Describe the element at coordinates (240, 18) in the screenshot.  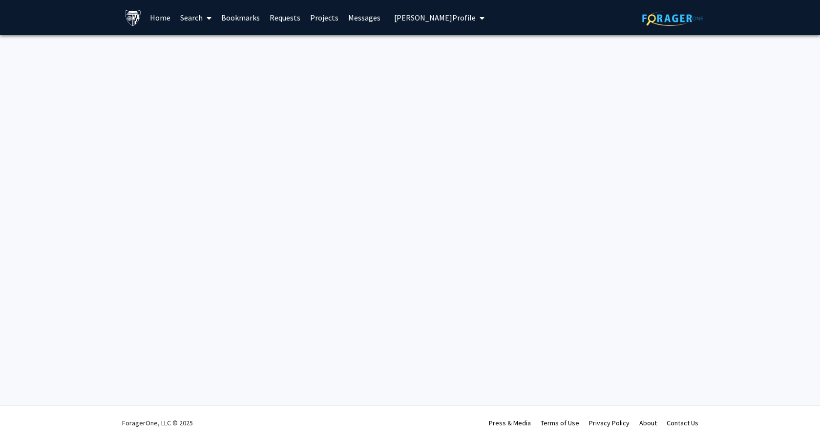
I see `a: Bookmarks` at that location.